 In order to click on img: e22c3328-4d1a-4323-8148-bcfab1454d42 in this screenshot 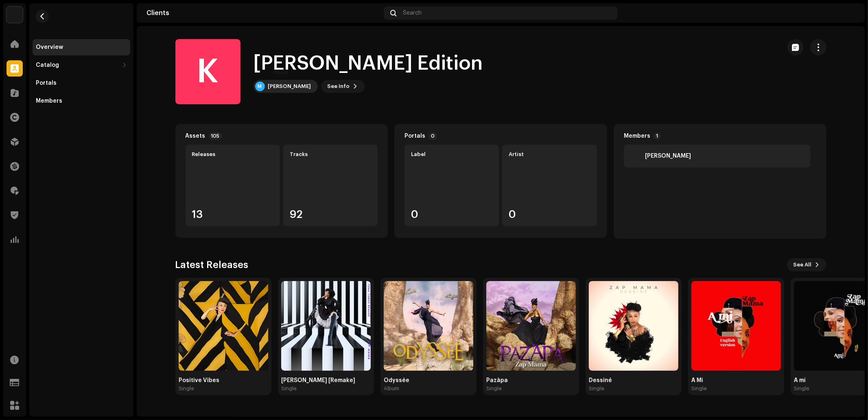, I will do `click(428, 326)`.